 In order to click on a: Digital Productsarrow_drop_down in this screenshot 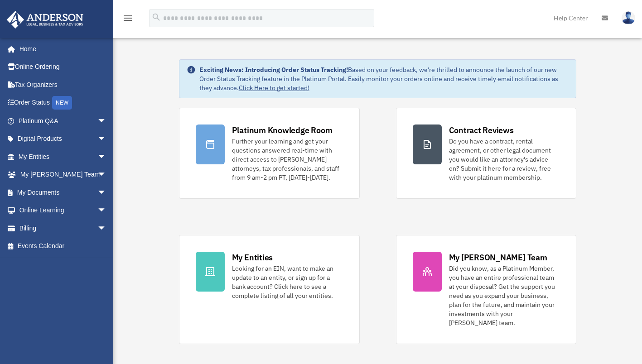, I will do `click(63, 139)`.